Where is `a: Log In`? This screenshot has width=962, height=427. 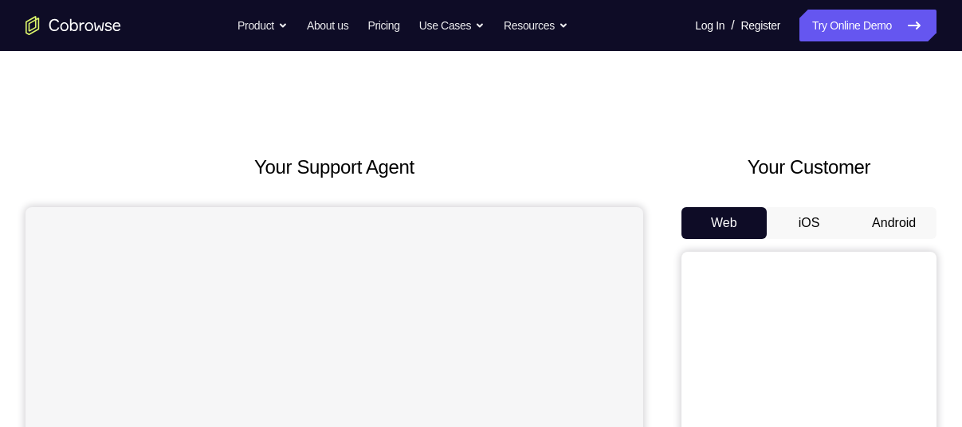
a: Log In is located at coordinates (709, 25).